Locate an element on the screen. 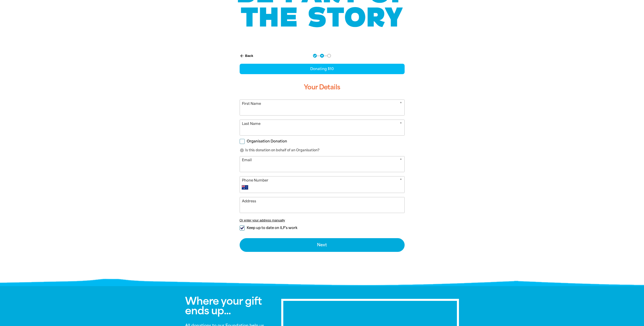 This screenshot has width=644, height=326. i: arrow_back is located at coordinates (242, 56).